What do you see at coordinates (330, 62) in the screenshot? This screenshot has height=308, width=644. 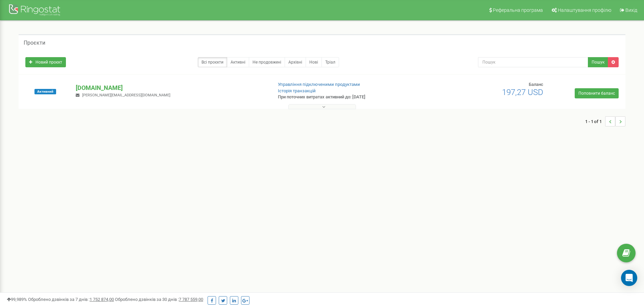 I see `a: Тріал` at bounding box center [330, 62].